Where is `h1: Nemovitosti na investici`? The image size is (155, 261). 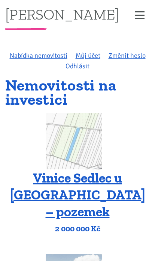 h1: Nemovitosti na investici is located at coordinates (78, 92).